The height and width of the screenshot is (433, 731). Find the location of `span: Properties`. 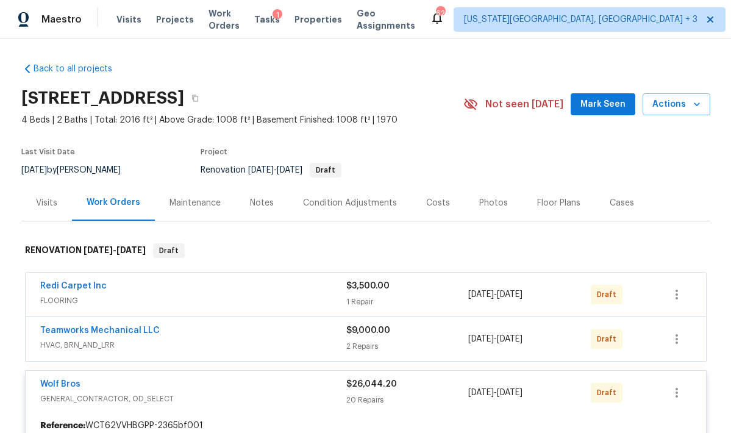

span: Properties is located at coordinates (318, 20).